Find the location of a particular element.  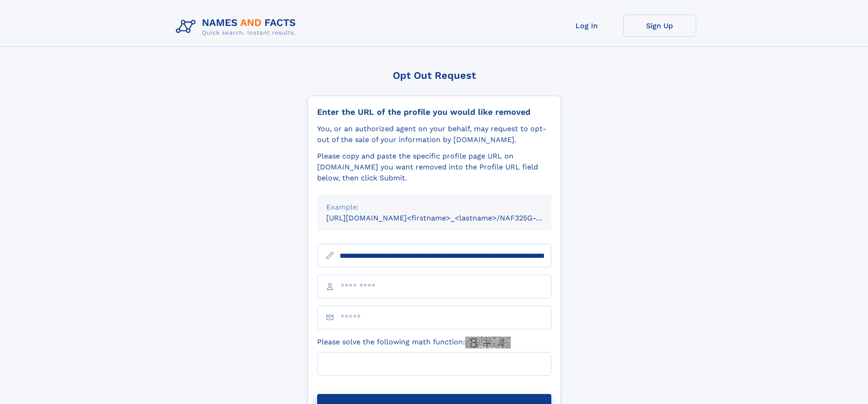

a: Sign Up is located at coordinates (660, 26).